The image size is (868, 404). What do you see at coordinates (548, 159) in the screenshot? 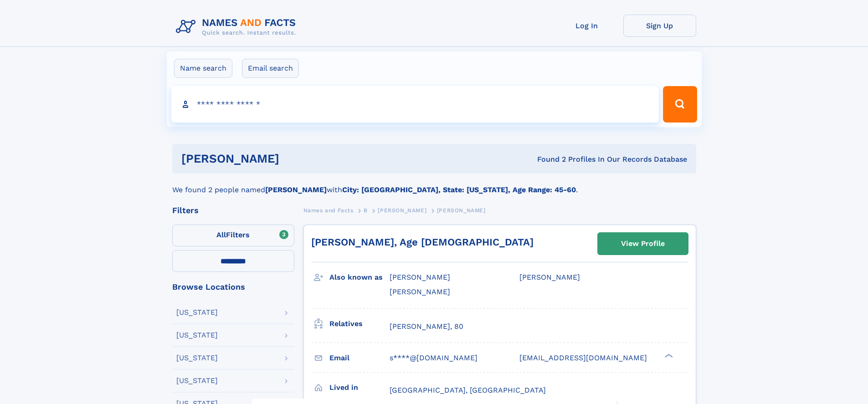
I see `div: Found 2 Profiles In Our Records Database` at bounding box center [548, 159].